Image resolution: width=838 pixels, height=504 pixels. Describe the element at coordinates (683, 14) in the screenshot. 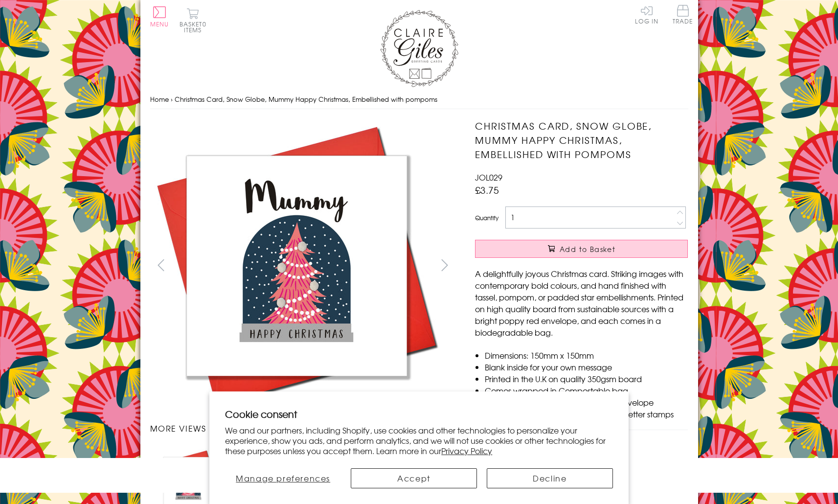

I see `span: Trade` at that location.